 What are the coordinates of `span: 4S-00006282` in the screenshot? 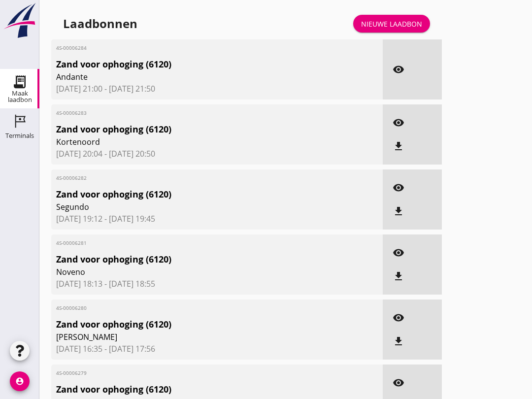 It's located at (190, 178).